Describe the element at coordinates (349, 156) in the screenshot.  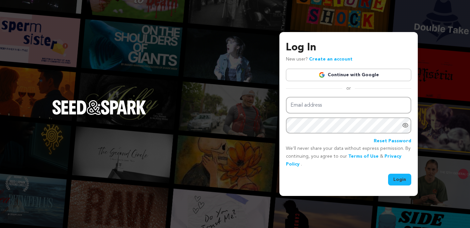
I see `p: We’ll never share your data without express permission. By continuing, you agree to our & .` at that location.